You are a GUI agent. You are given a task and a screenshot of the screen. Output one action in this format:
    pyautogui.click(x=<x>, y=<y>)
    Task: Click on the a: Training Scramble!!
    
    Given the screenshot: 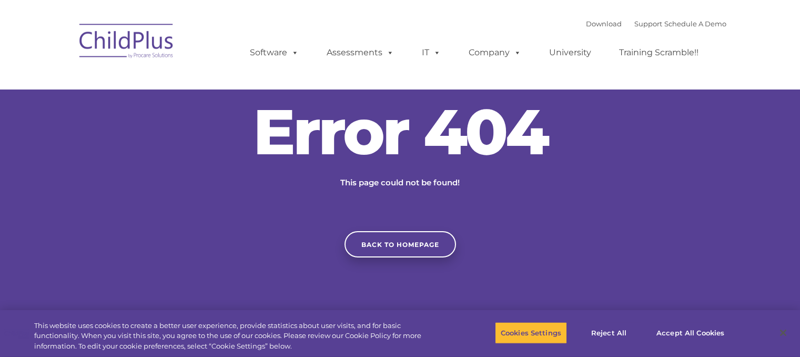 What is the action you would take?
    pyautogui.click(x=659, y=53)
    